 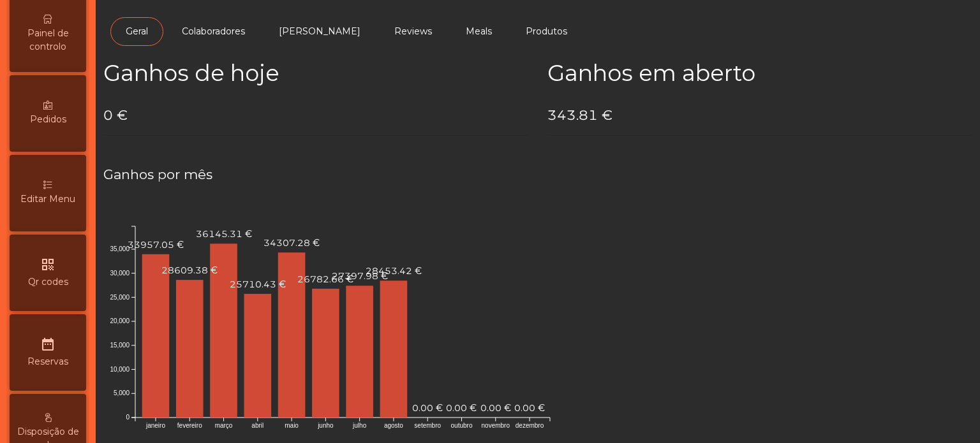 What do you see at coordinates (760, 115) in the screenshot?
I see `h4: 343.81 €` at bounding box center [760, 115].